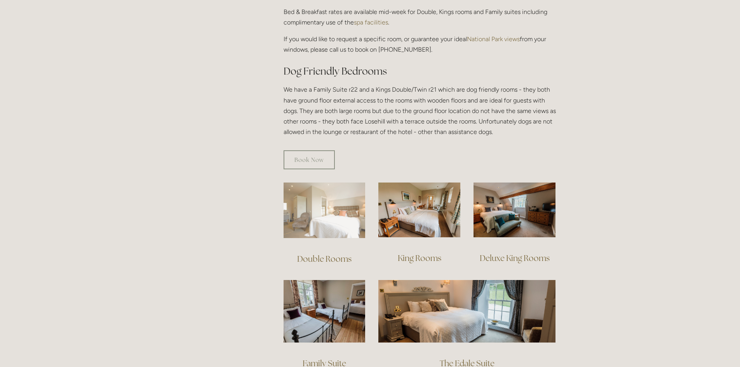 This screenshot has width=740, height=367. I want to click on h2: Dog Friendly Bedrooms, so click(420, 71).